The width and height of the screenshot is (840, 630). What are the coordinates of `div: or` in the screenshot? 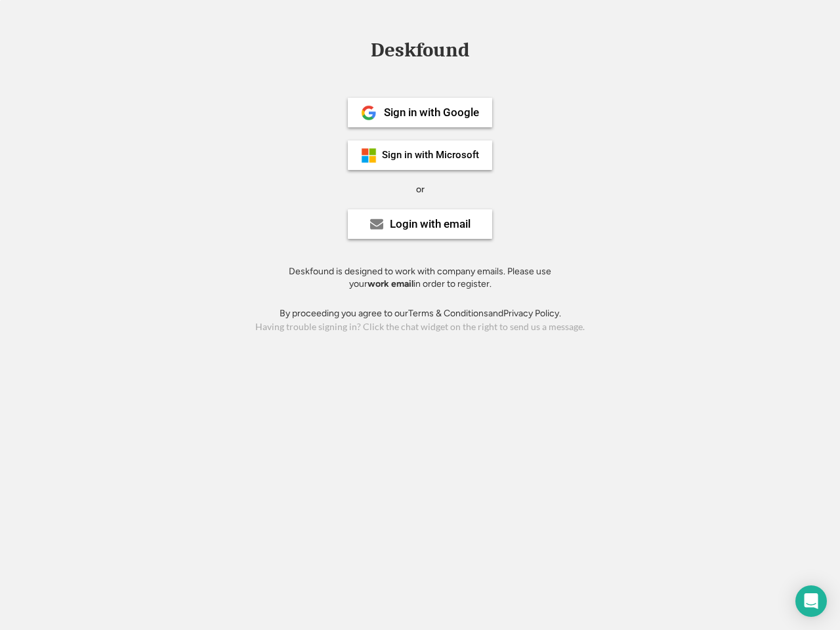 It's located at (420, 190).